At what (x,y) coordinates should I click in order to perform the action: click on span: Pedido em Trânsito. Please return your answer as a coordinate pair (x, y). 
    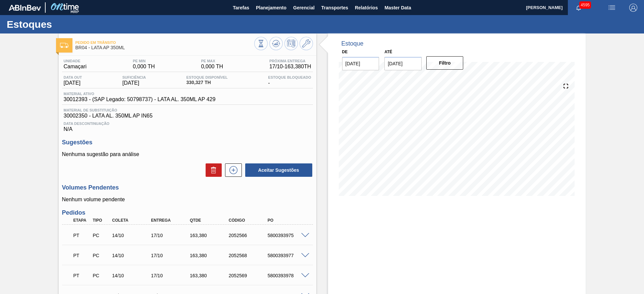
    Looking at the image, I should click on (165, 43).